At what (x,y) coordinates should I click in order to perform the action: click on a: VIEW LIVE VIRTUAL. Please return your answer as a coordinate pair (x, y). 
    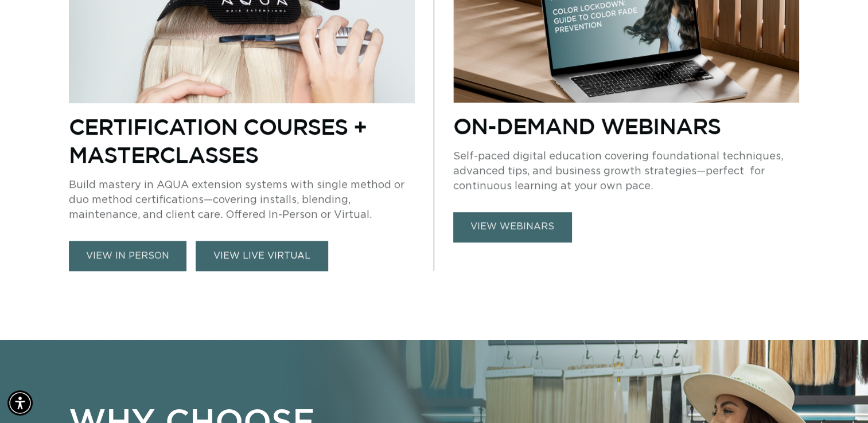
    Looking at the image, I should click on (261, 256).